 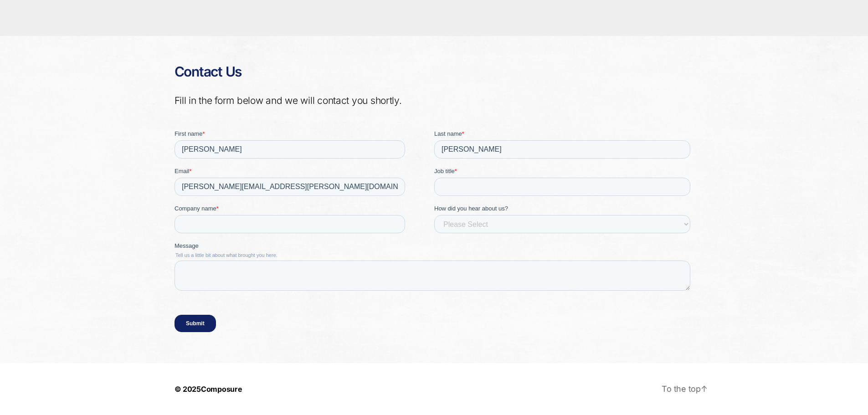 I want to click on span: How did you hear about us?, so click(x=297, y=79).